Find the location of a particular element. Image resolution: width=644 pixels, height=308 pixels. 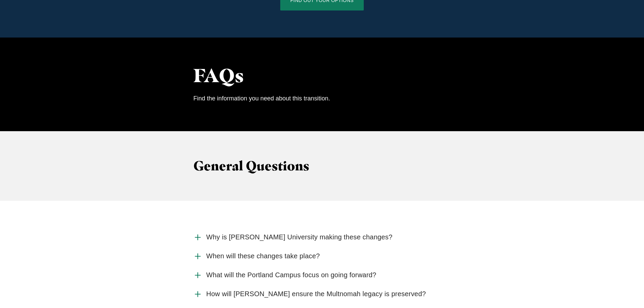

span: What will the Portland Campus focus on going forward? is located at coordinates (291, 275).